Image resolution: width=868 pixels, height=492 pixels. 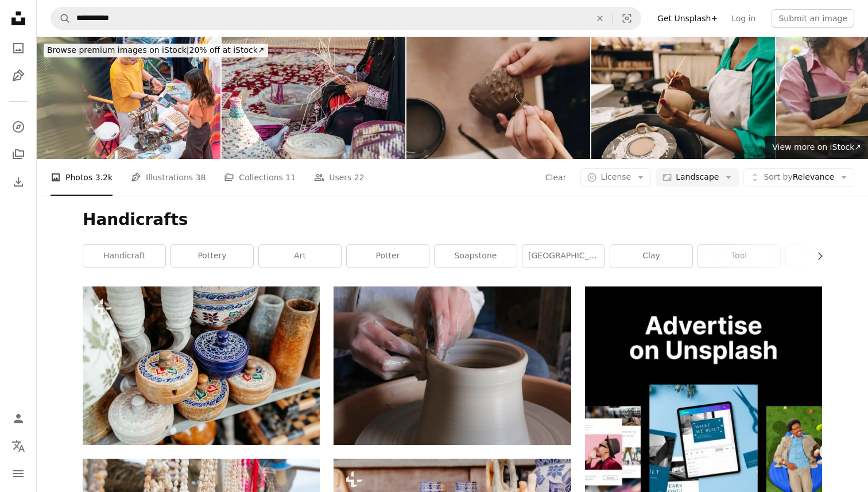 I want to click on a: pottery, so click(x=212, y=256).